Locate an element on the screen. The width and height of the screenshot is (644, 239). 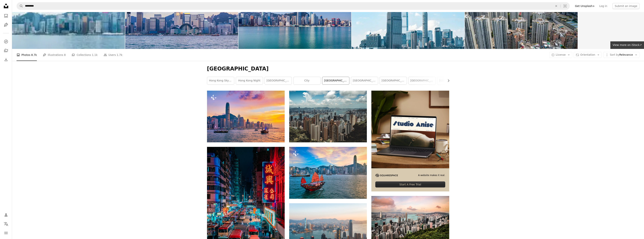
a: View more on iStock↗ is located at coordinates (627, 45).